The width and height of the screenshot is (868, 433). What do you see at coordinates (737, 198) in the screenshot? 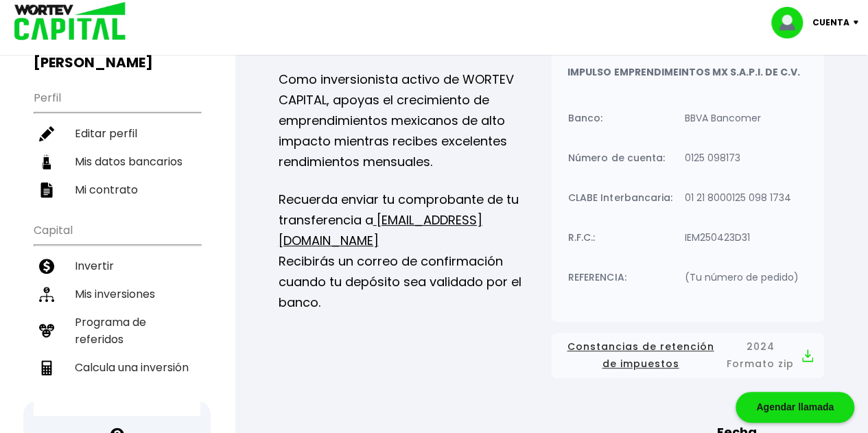
I see `p: 01 21 8000125 098 1734` at bounding box center [737, 198].